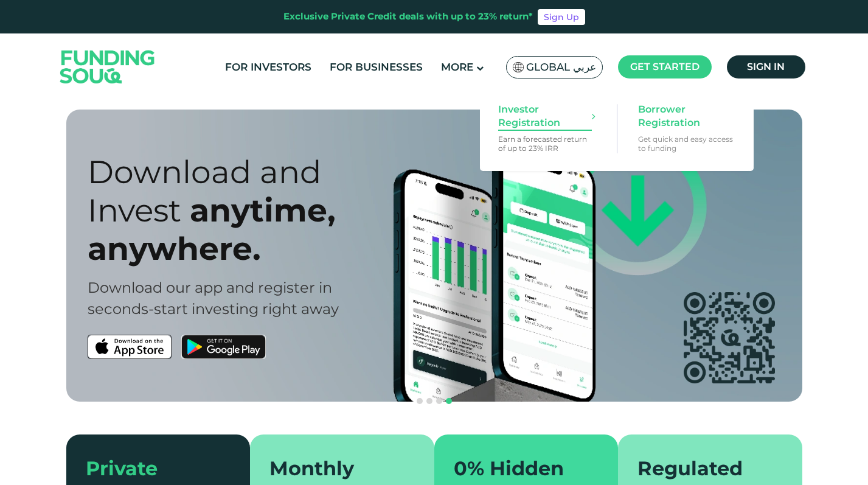 The image size is (868, 485). Describe the element at coordinates (766, 67) in the screenshot. I see `a: Sign in` at that location.